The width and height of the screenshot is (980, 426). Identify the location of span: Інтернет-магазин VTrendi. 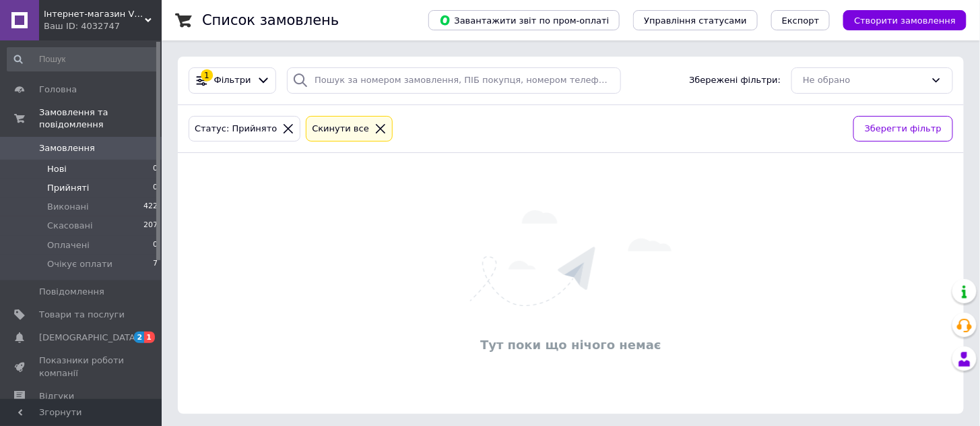
(95, 14).